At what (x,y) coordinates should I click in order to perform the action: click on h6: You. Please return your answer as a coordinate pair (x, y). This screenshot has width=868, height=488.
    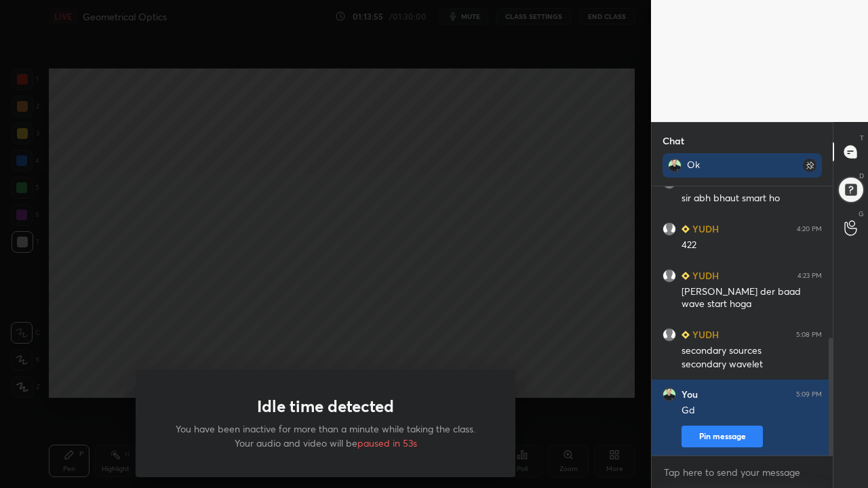
    Looking at the image, I should click on (689, 395).